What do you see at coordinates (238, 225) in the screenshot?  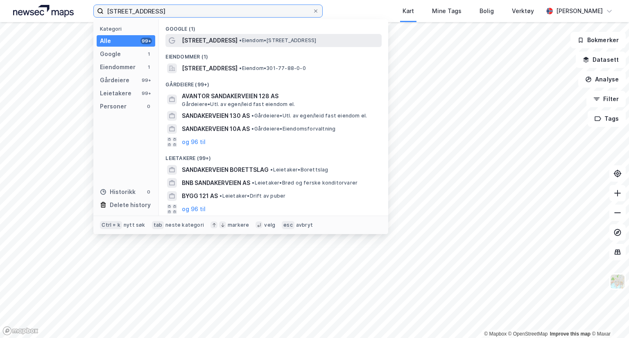 I see `div: markere` at bounding box center [238, 225].